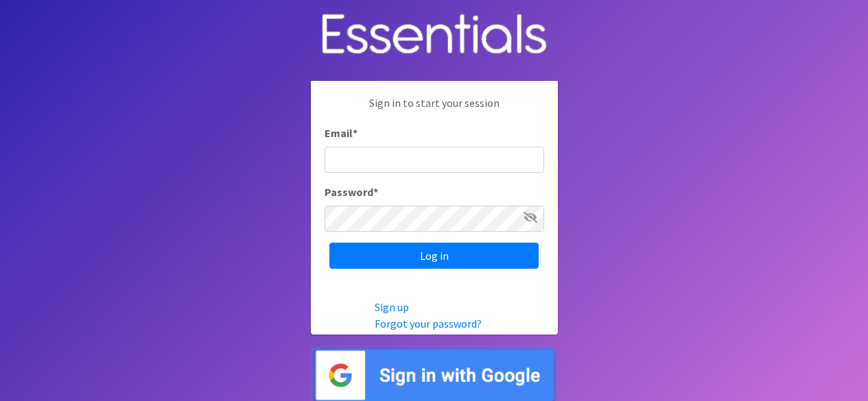  What do you see at coordinates (341, 133) in the screenshot?
I see `label: Email` at bounding box center [341, 133].